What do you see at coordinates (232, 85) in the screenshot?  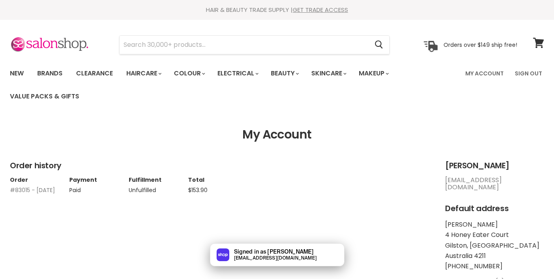 I see `ul: Main menu` at bounding box center [232, 85].